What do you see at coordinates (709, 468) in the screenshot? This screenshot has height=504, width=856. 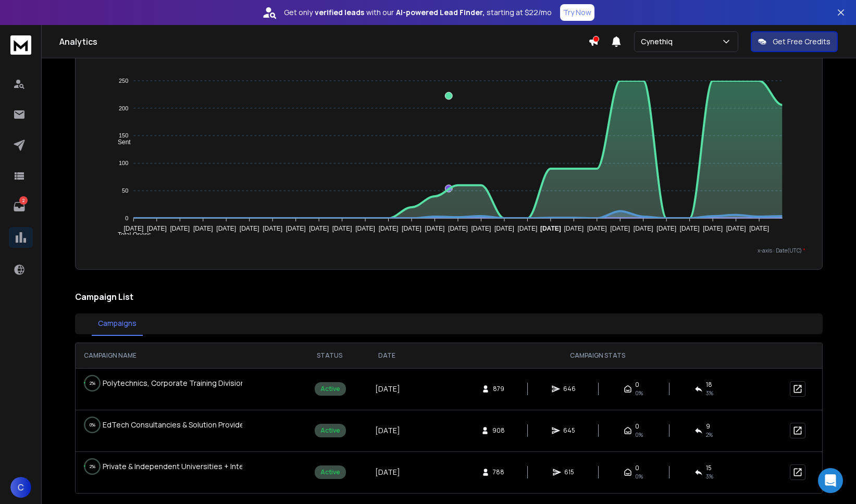 I see `span: 15` at bounding box center [709, 468].